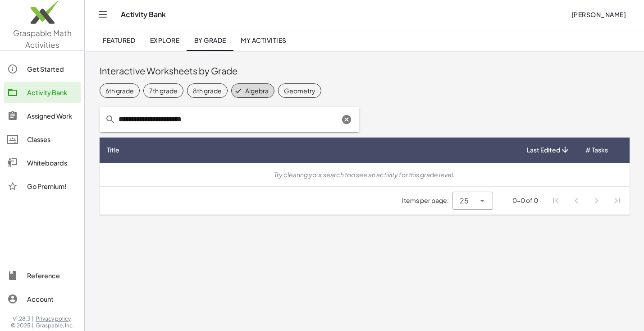  I want to click on div: Try clearing your search too see an activity for this grade level., so click(365, 174).